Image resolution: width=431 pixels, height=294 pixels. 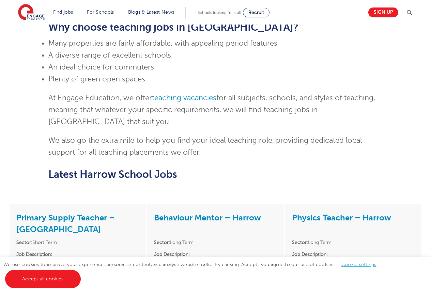 What do you see at coordinates (31, 13) in the screenshot?
I see `img: Engage Education` at bounding box center [31, 13].